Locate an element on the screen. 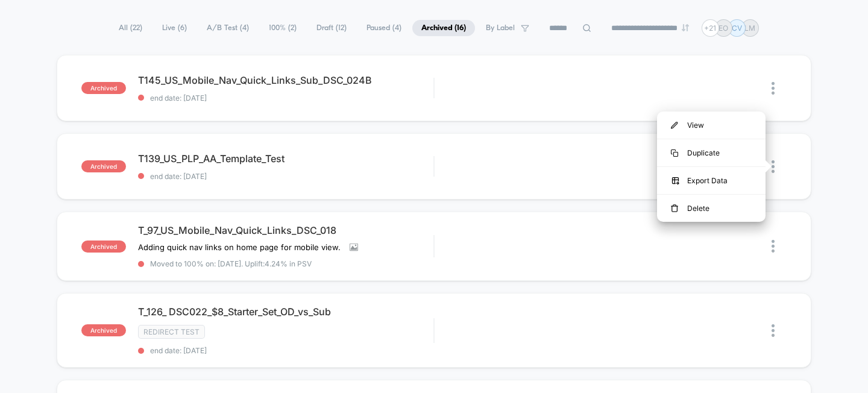 Image resolution: width=868 pixels, height=393 pixels. span: T145_US_Mobile_Nav_Quick_Links_Sub_DSC_024B is located at coordinates (286, 80).